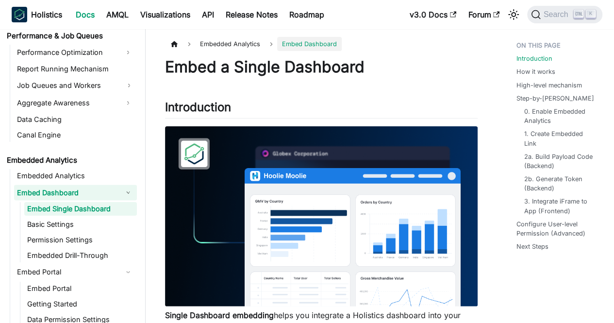 The width and height of the screenshot is (614, 323). What do you see at coordinates (322, 67) in the screenshot?
I see `h1: Embed a Single Dashboard` at bounding box center [322, 67].